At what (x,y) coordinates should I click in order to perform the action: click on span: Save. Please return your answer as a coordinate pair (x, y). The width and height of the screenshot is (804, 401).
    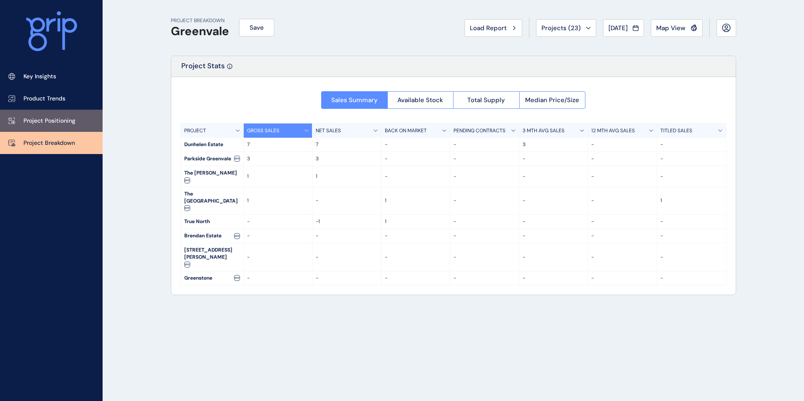
    Looking at the image, I should click on (257, 28).